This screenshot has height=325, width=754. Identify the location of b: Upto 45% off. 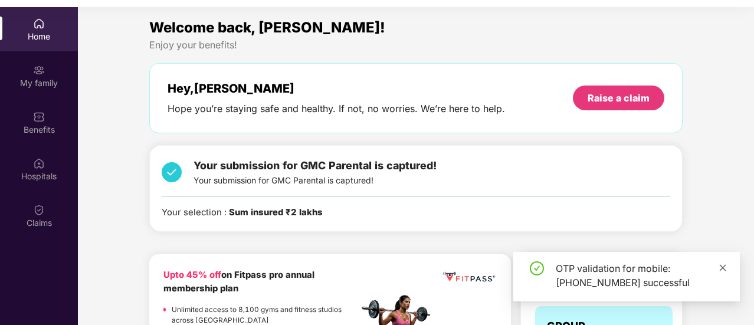
(192, 275).